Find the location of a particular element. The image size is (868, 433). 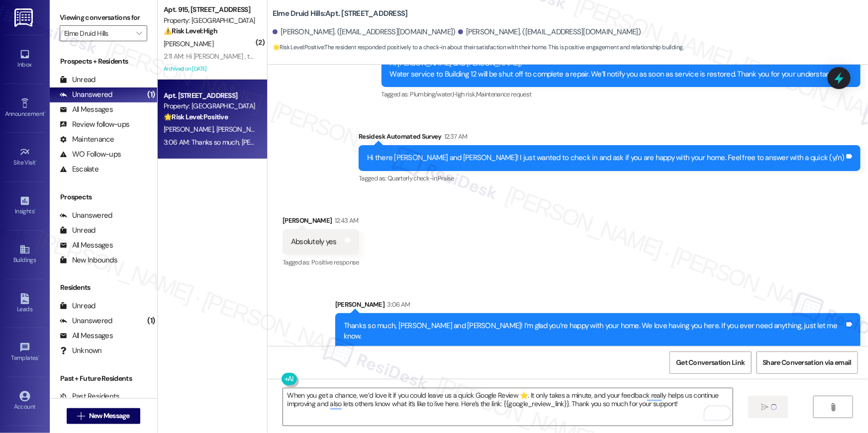

input: All communities is located at coordinates (98, 33).